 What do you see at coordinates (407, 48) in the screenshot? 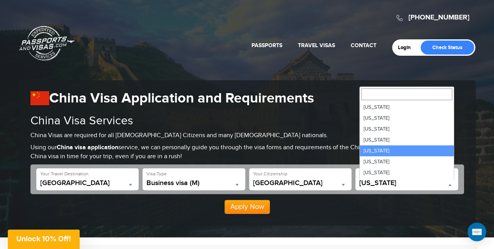
I see `a: Login` at bounding box center [407, 48].